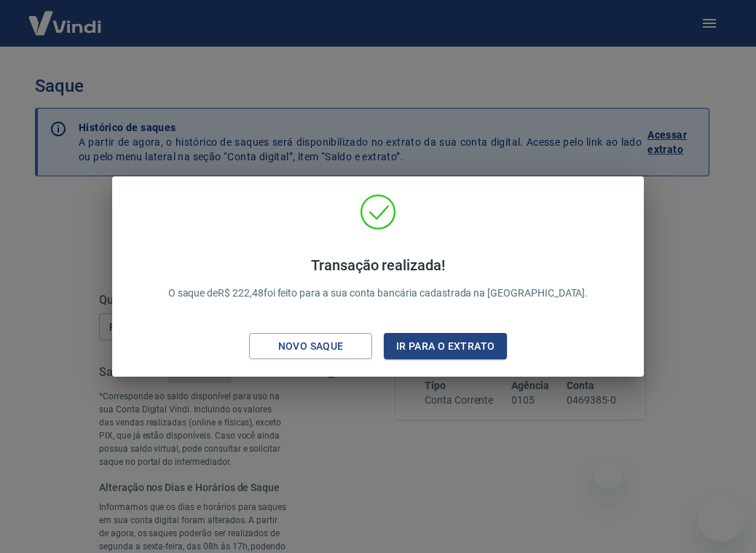 This screenshot has width=756, height=553. What do you see at coordinates (311, 346) in the screenshot?
I see `div: Novo saque` at bounding box center [311, 346].